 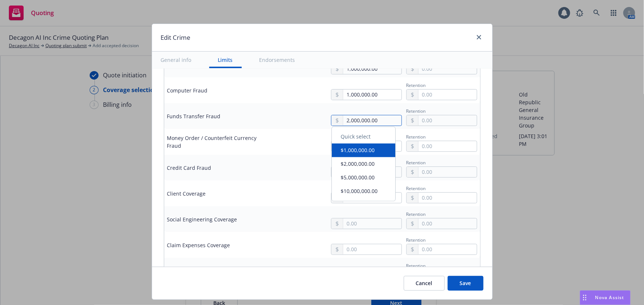 I want to click on div: Claim Expenses Coverage, so click(x=199, y=245).